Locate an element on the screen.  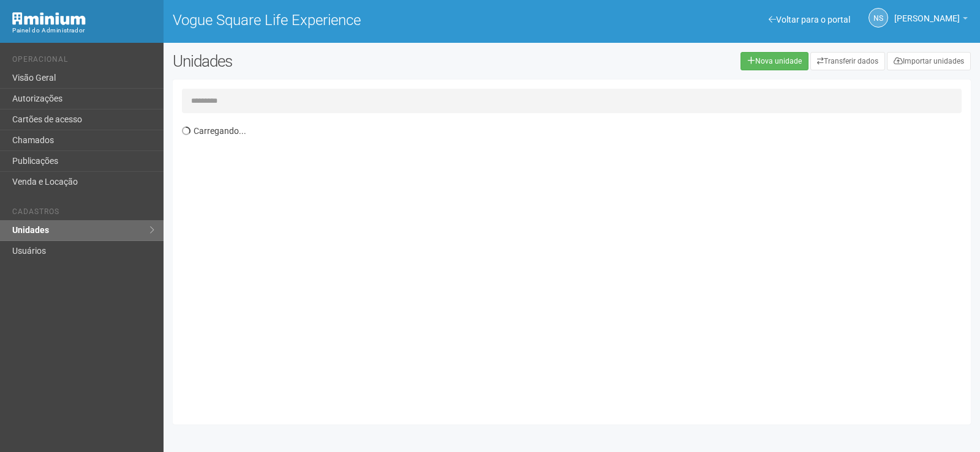
li: Operacional is located at coordinates (83, 61).